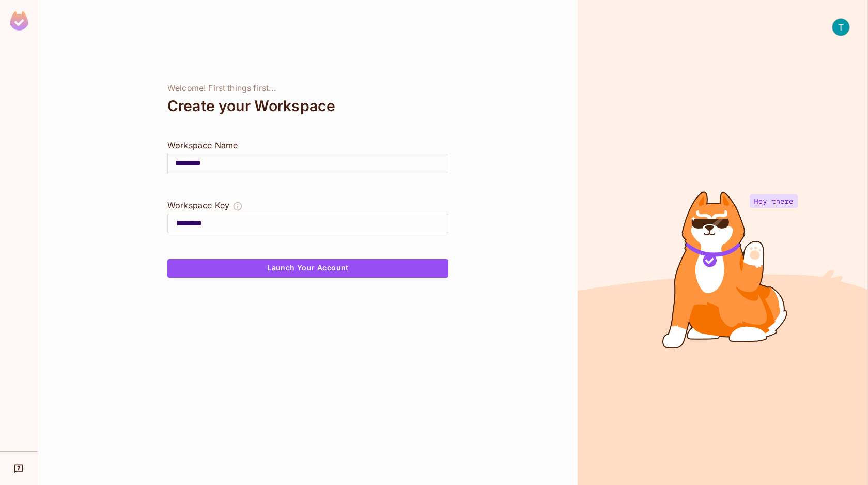  What do you see at coordinates (198, 205) in the screenshot?
I see `div: Workspace Key` at bounding box center [198, 205].